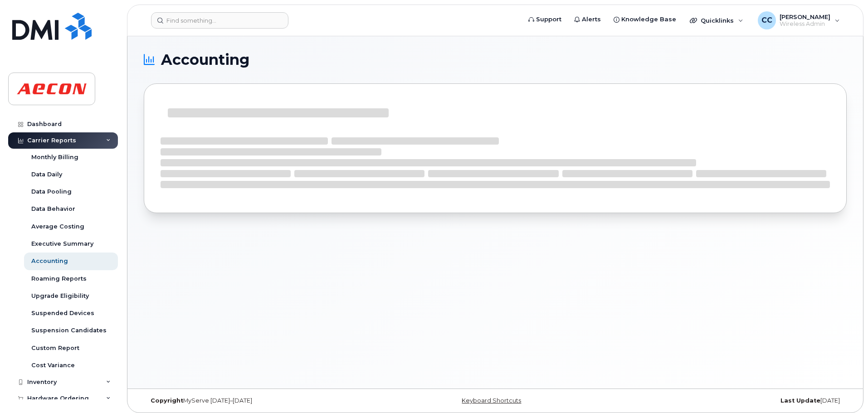 This screenshot has width=868, height=413. Describe the element at coordinates (167, 400) in the screenshot. I see `strong: Copyright` at that location.